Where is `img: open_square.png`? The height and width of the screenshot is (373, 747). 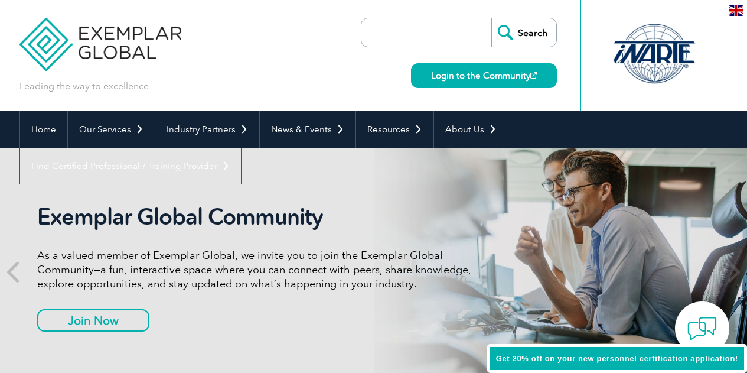 img: open_square.png is located at coordinates (533, 75).